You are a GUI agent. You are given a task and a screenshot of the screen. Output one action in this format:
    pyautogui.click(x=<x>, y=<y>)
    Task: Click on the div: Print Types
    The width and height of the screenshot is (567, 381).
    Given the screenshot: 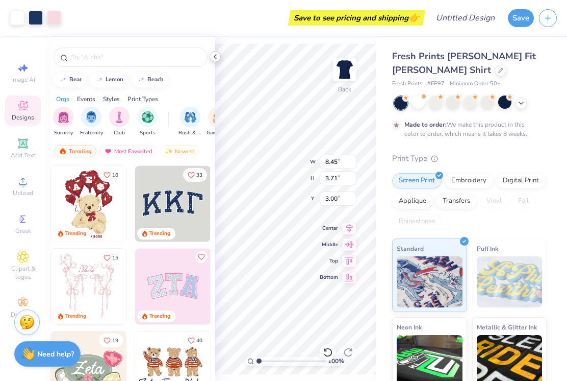 What is the action you would take?
    pyautogui.click(x=143, y=99)
    